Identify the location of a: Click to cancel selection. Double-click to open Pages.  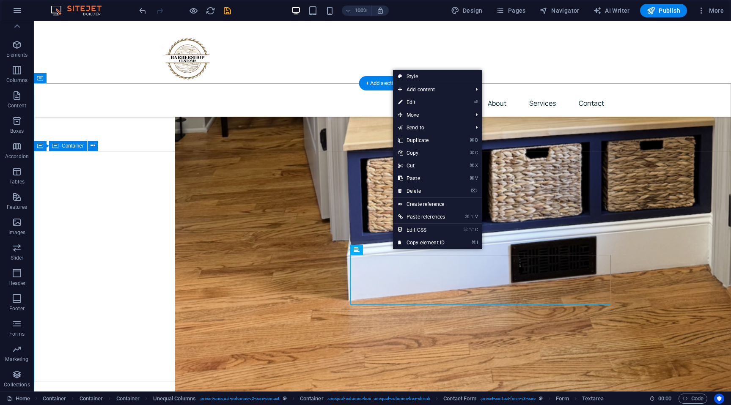
(18, 399).